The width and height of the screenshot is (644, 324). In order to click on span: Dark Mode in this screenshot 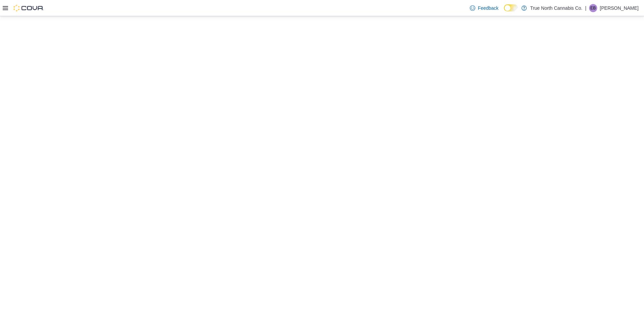, I will do `click(504, 11)`.